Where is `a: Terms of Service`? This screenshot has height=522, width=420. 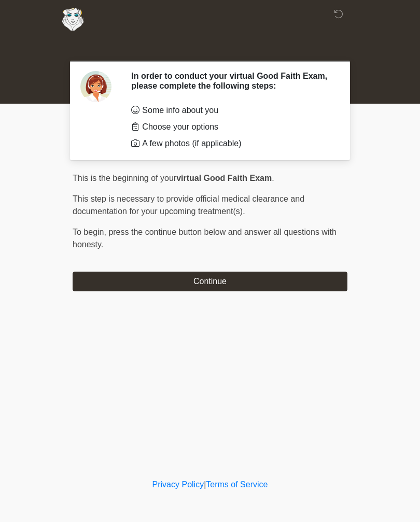
a: Terms of Service is located at coordinates (237, 485).